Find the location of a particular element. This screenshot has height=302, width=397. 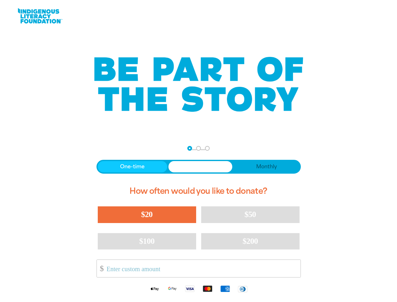

button: Navigate to step 1 of 3 to enter your donation amount is located at coordinates (189, 148).